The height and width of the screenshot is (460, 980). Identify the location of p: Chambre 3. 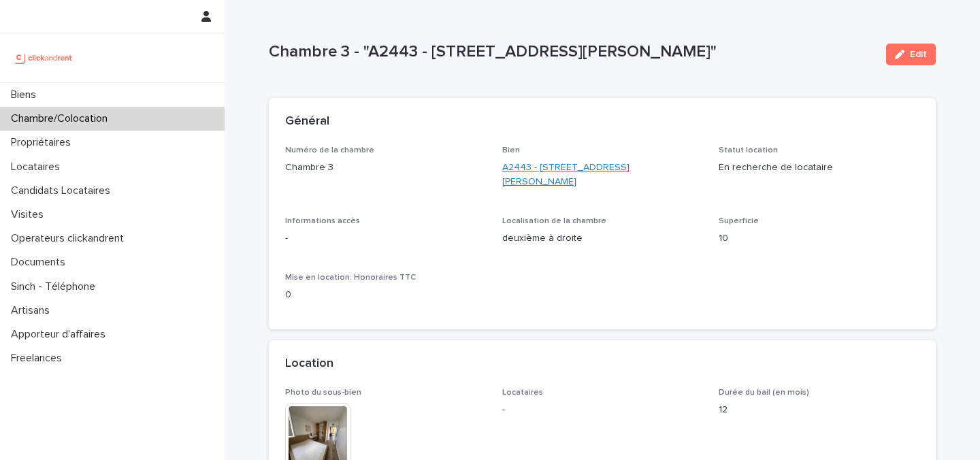
(385, 167).